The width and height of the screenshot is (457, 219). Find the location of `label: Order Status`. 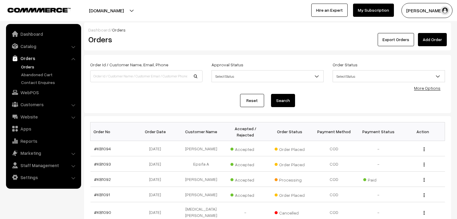

label: Order Status is located at coordinates (345, 65).